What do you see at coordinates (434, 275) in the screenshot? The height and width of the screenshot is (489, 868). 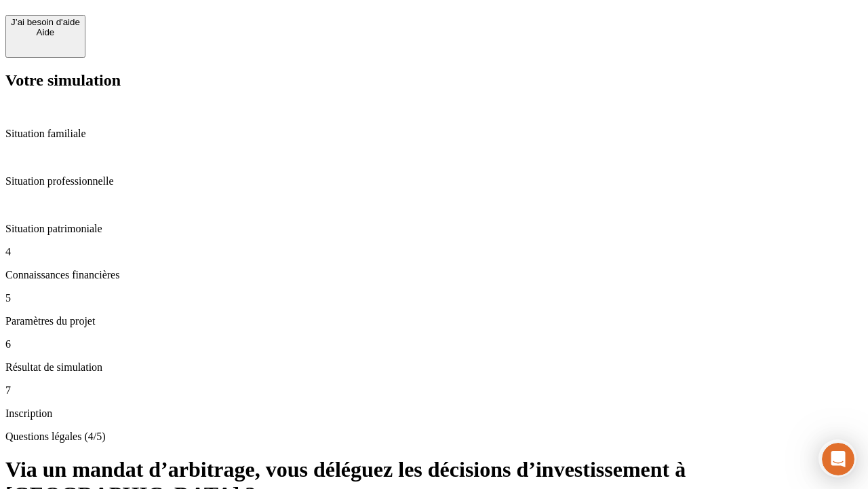 I see `p: Connaissances financières` at bounding box center [434, 275].